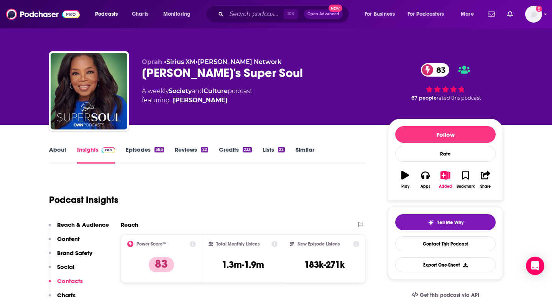 This screenshot has width=552, height=298. I want to click on input: Search podcasts, credits, & more..., so click(255, 14).